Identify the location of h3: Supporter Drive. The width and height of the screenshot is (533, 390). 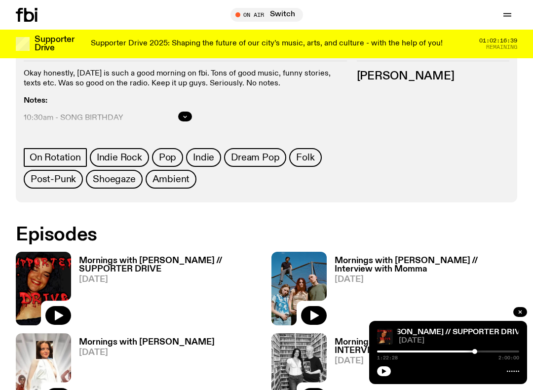
(54, 44).